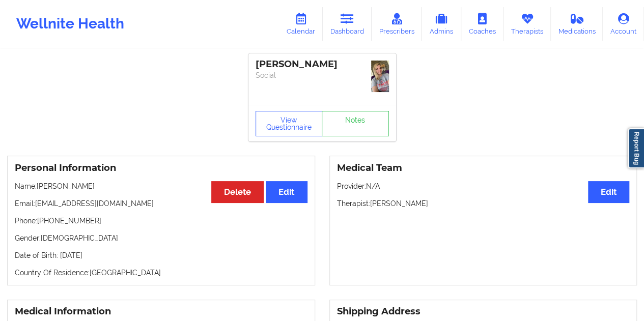  I want to click on a: Account, so click(624, 24).